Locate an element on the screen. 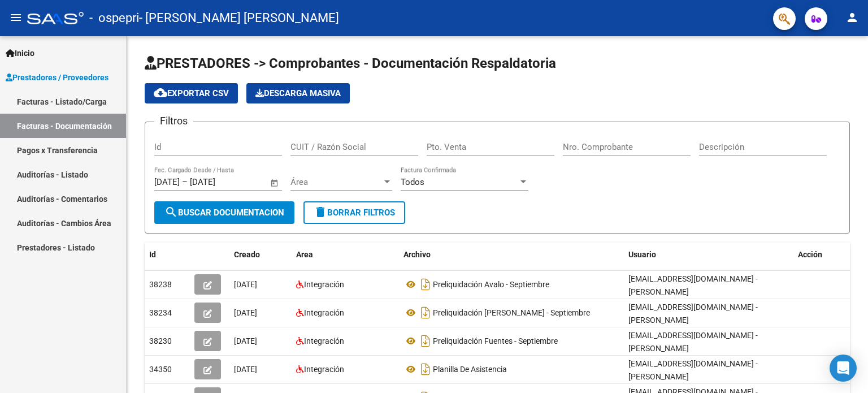 This screenshot has height=393, width=868. span: Inicio is located at coordinates (20, 53).